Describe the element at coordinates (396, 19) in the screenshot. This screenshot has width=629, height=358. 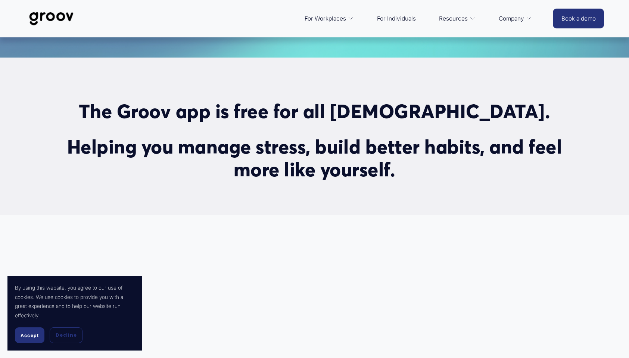
I see `a: For Individuals` at that location.